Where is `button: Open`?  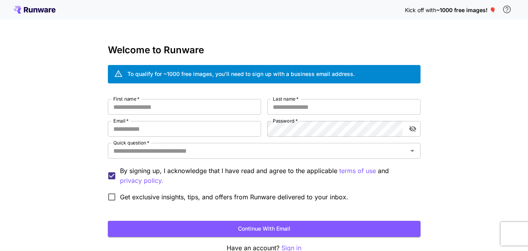
button: Open is located at coordinates (413, 151).